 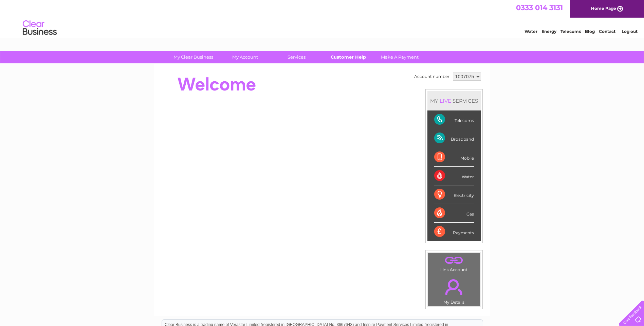 I want to click on div: MY SERVICES, so click(x=454, y=101).